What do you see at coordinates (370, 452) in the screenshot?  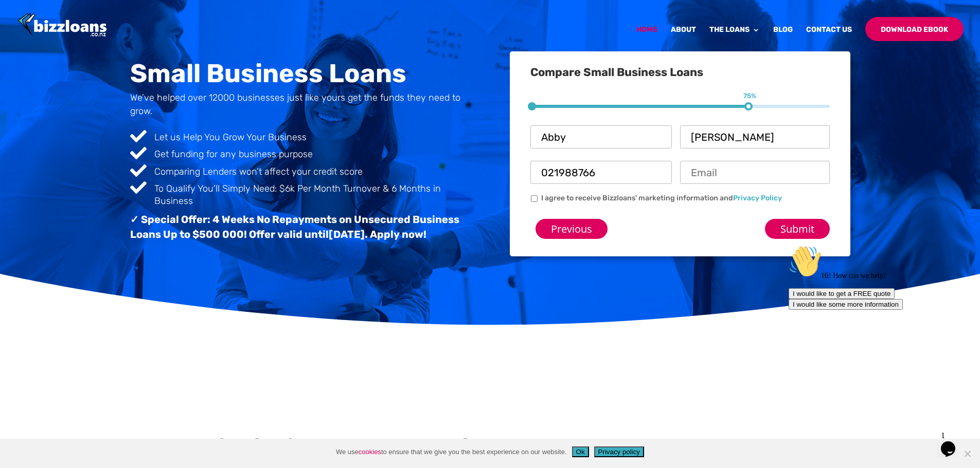 I see `a: cookies` at bounding box center [370, 452].